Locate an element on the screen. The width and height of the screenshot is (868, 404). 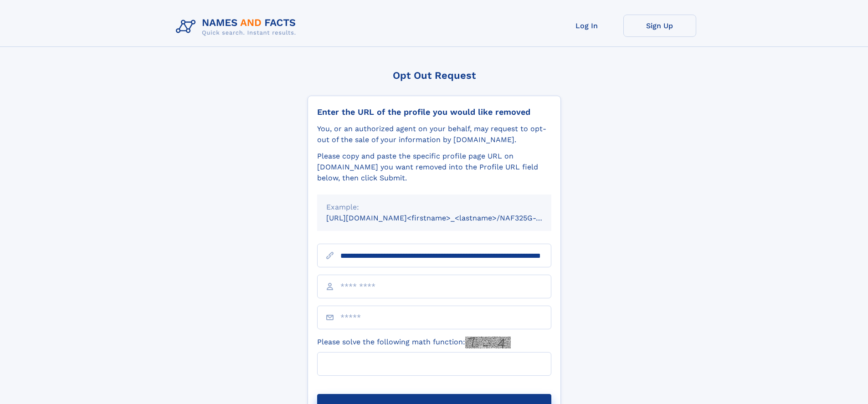
div: Opt Out Request is located at coordinates (434, 75).